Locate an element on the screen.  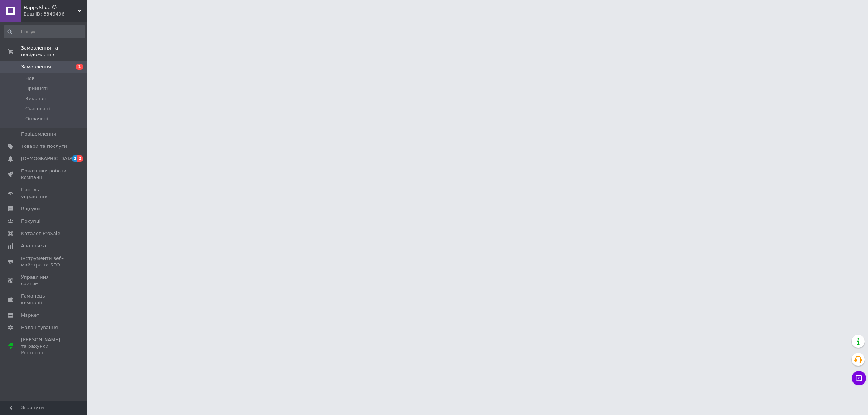
span: Гаманець компанії is located at coordinates (44, 300).